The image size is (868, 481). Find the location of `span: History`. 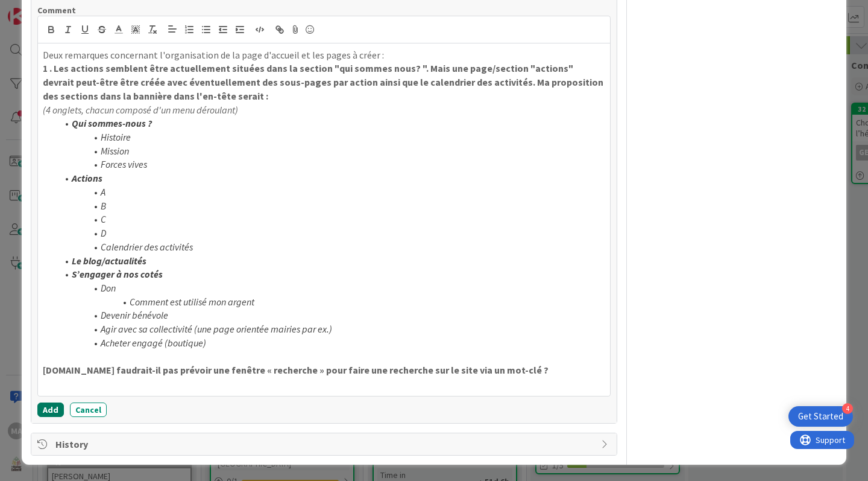

span: History is located at coordinates (325, 444).